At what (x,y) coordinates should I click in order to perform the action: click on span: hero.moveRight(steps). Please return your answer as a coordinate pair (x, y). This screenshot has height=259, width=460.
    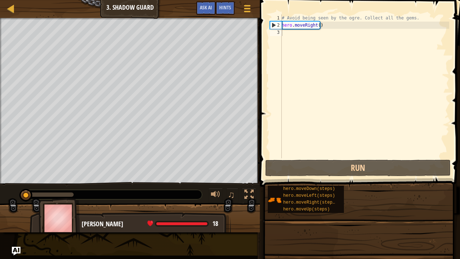
    Looking at the image, I should click on (310, 202).